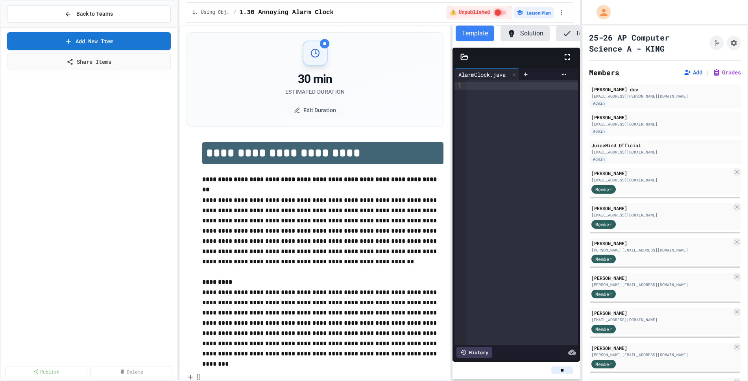  Describe the element at coordinates (315, 79) in the screenshot. I see `div: 30 min` at that location.